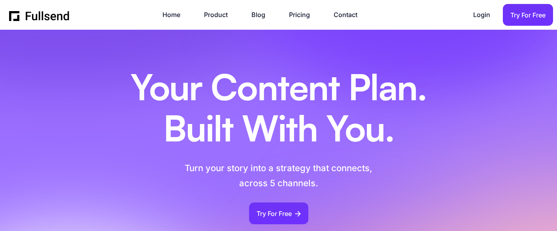  I want to click on a: Blog, so click(262, 15).